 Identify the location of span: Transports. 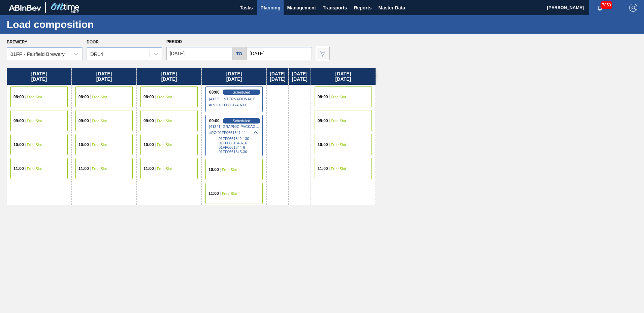
(334, 8).